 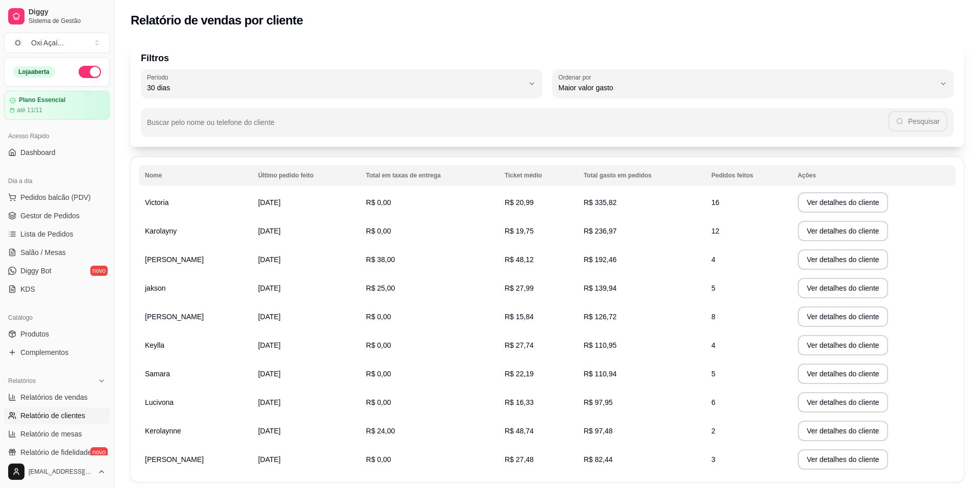 I want to click on a: Salão / Mesas, so click(x=56, y=252).